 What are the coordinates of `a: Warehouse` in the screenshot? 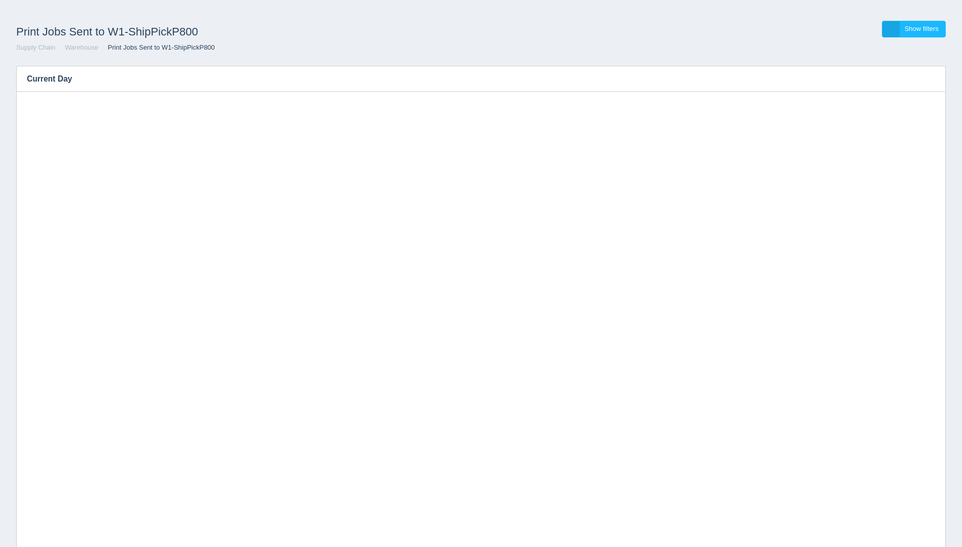 It's located at (82, 47).